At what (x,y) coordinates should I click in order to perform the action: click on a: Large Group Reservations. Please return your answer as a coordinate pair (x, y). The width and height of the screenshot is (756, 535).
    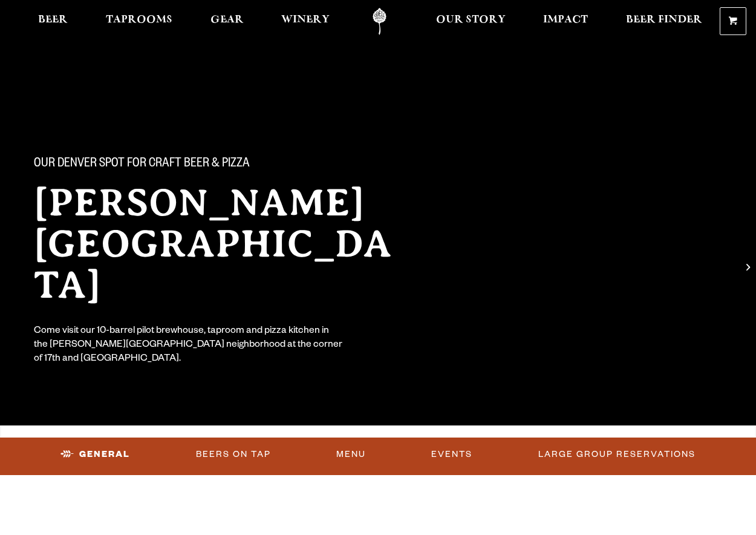
    Looking at the image, I should click on (617, 454).